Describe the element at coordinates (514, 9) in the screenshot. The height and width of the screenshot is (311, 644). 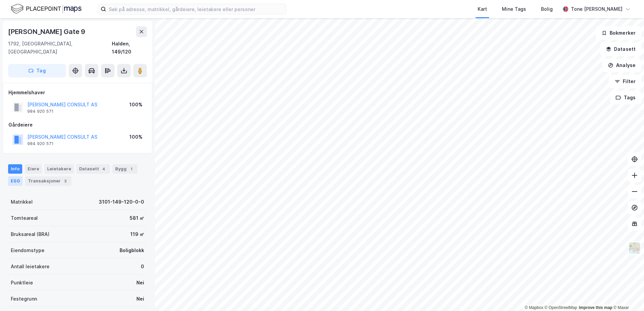
I see `div: Mine Tags` at that location.